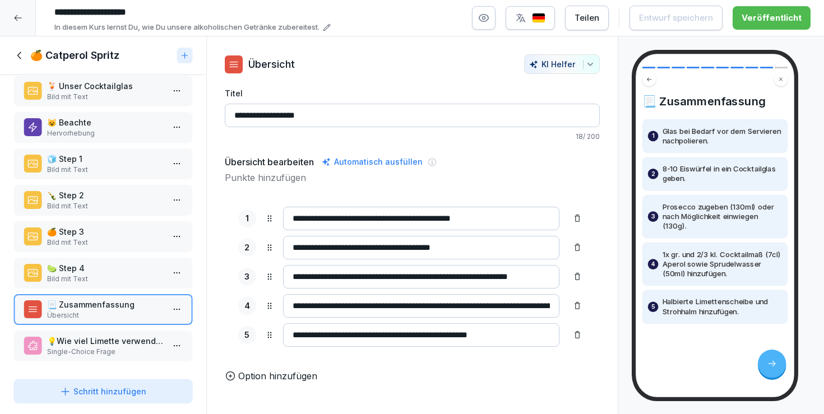  I want to click on img: de.svg, so click(539, 18).